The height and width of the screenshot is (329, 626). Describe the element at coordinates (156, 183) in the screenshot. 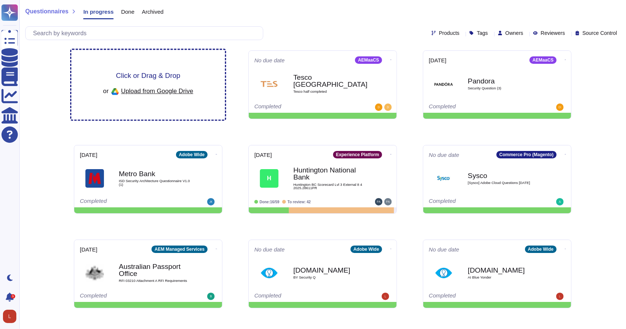

I see `span: ISD Security Architecture Questionnaire V1.0 (1)` at that location.